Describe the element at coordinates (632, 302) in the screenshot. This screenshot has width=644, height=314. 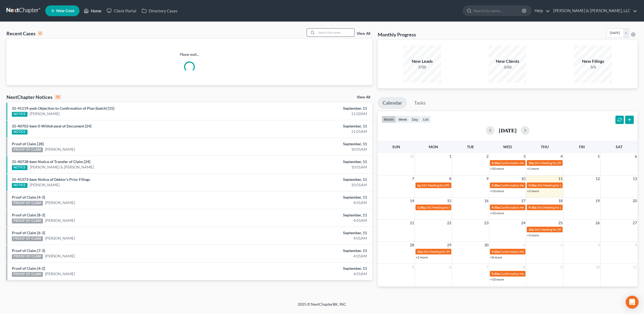
I see `div: Open Intercom Messenger` at that location.